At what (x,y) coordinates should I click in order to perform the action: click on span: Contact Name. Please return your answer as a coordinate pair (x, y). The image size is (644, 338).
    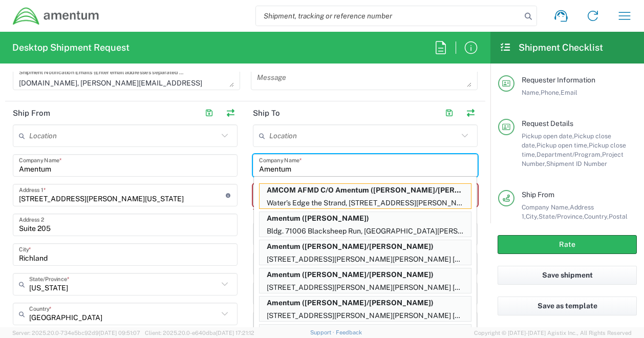
    Looking at the image, I should click on (559, 225).